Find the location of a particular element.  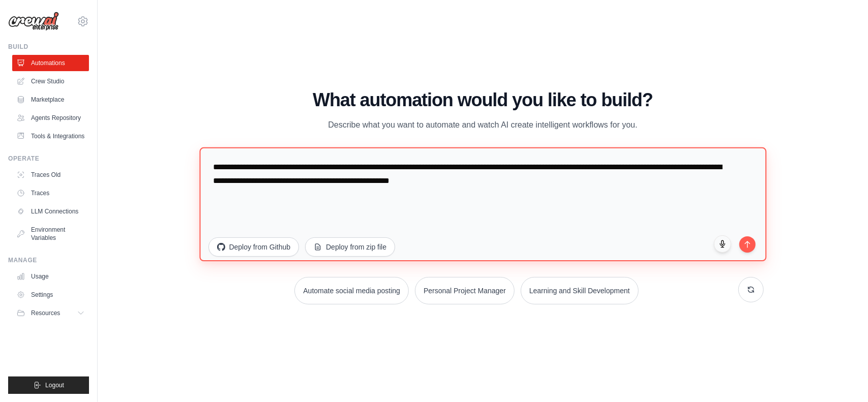

a: Tools & Integrations is located at coordinates (50, 136).